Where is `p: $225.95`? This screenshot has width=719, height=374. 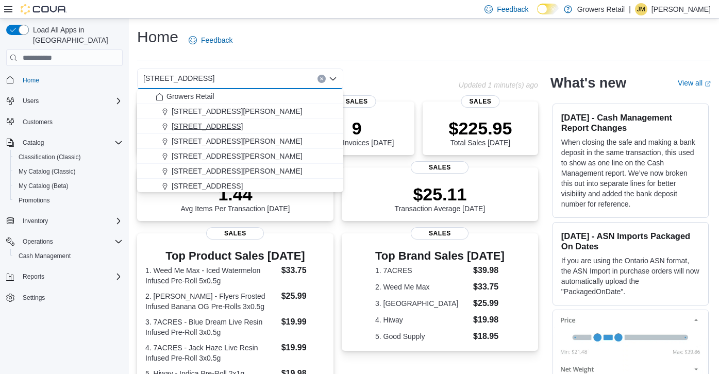
p: $225.95 is located at coordinates (480, 128).